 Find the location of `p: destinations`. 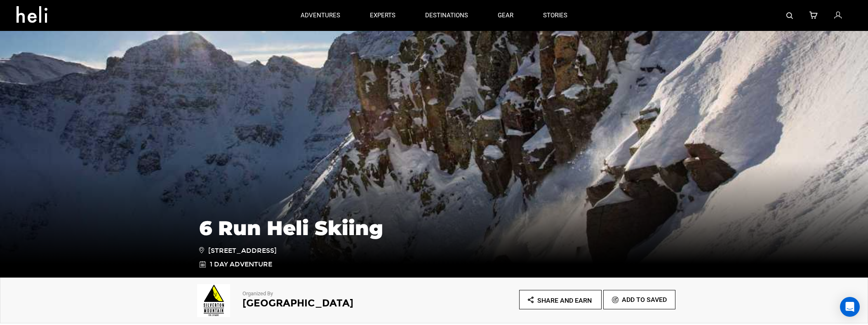

p: destinations is located at coordinates (447, 15).